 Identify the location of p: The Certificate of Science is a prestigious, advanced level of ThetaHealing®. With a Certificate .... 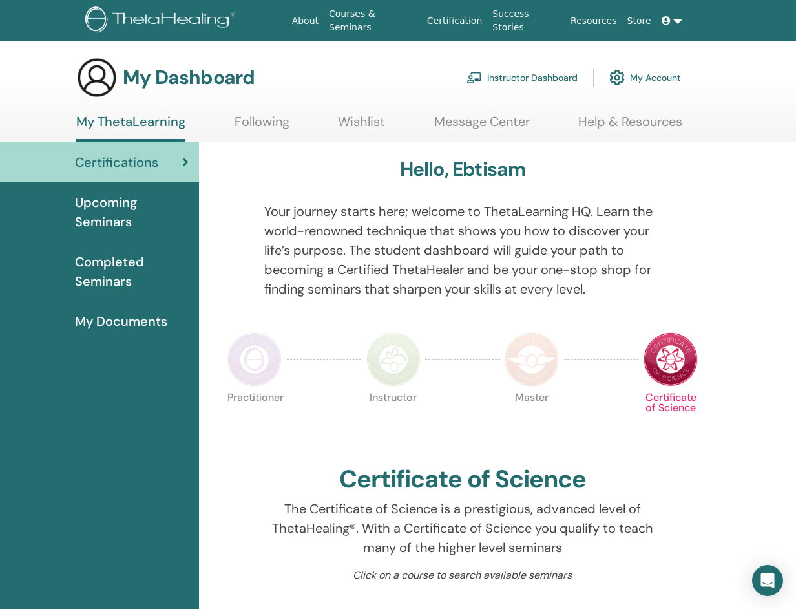
(463, 528).